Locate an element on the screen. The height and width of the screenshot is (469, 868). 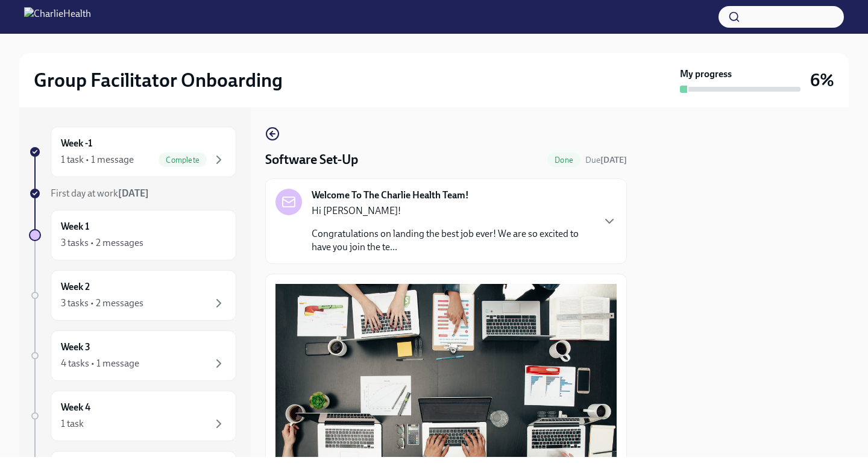
h6: Week 1 is located at coordinates (75, 227).